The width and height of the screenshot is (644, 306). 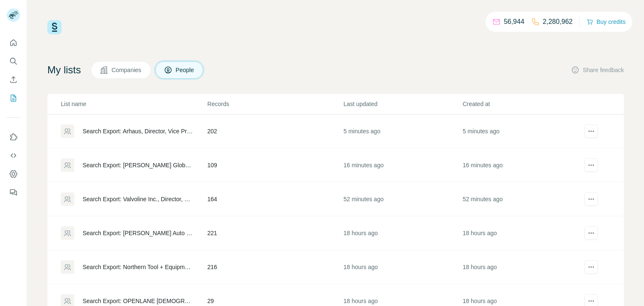 I want to click on button: Buy credits, so click(x=606, y=22).